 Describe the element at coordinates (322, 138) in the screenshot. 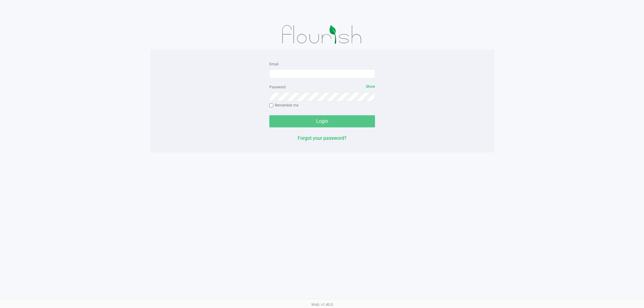

I see `button: Forgot your password?` at that location.